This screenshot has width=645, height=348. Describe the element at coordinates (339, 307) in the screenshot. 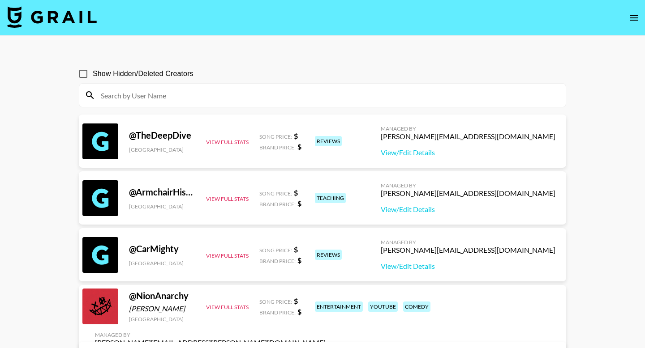

I see `div: entertainment` at that location.